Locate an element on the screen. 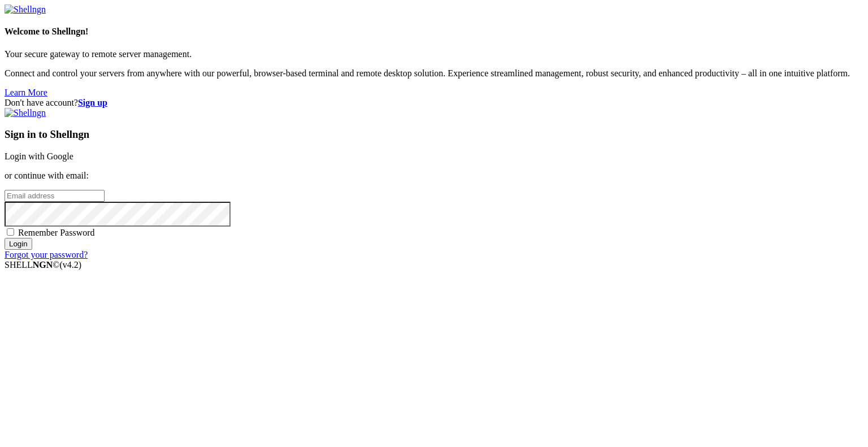  a: Sign up is located at coordinates (93, 103).